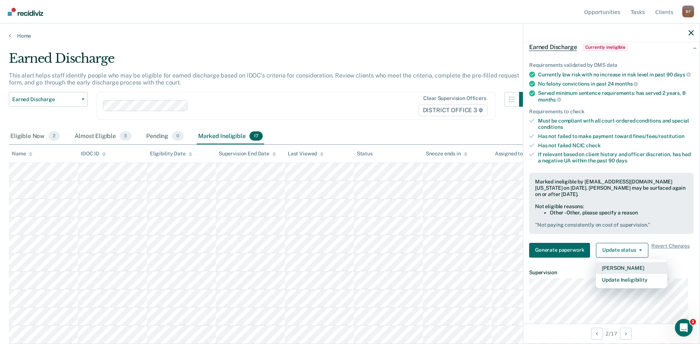 This screenshot has width=700, height=344. What do you see at coordinates (306, 154) in the screenshot?
I see `div: Last Viewed` at bounding box center [306, 154].